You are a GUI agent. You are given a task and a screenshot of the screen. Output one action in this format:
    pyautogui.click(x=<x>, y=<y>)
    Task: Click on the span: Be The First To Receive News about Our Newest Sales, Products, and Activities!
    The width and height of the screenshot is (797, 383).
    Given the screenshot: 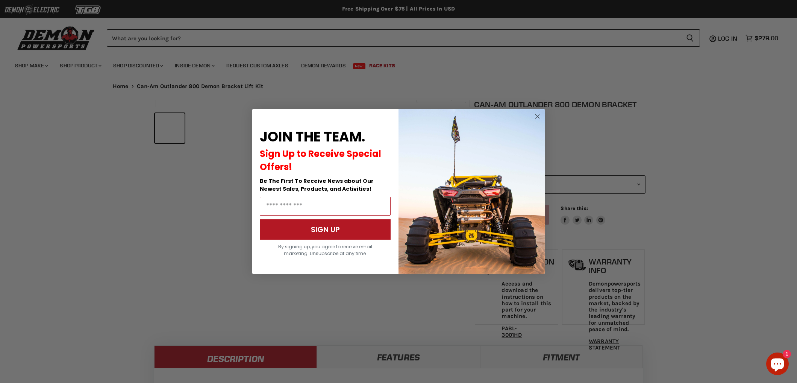 What is the action you would take?
    pyautogui.click(x=317, y=185)
    